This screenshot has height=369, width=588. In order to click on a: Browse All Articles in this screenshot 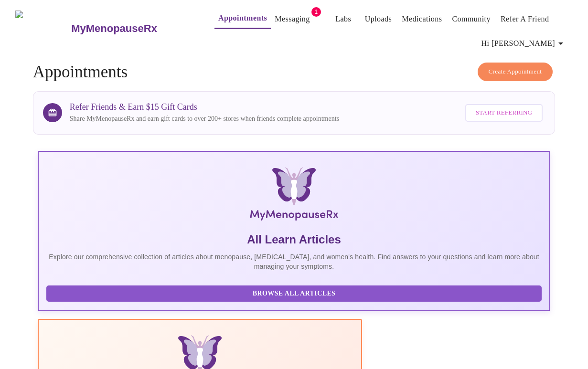, I will do `click(295, 293)`.